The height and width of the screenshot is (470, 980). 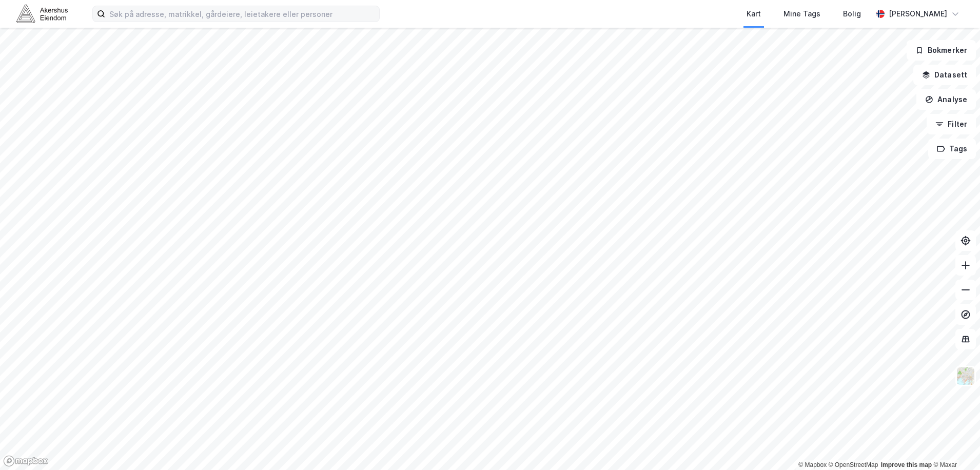 I want to click on a: Mapbox homepage, so click(x=26, y=460).